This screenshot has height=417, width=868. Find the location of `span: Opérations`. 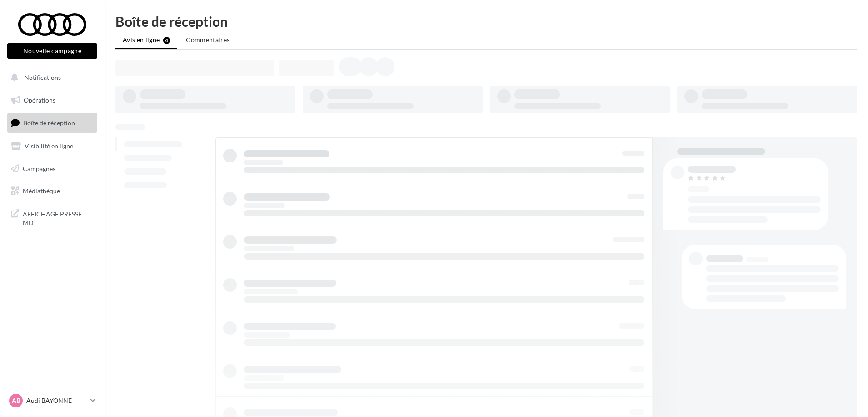

span: Opérations is located at coordinates (40, 100).